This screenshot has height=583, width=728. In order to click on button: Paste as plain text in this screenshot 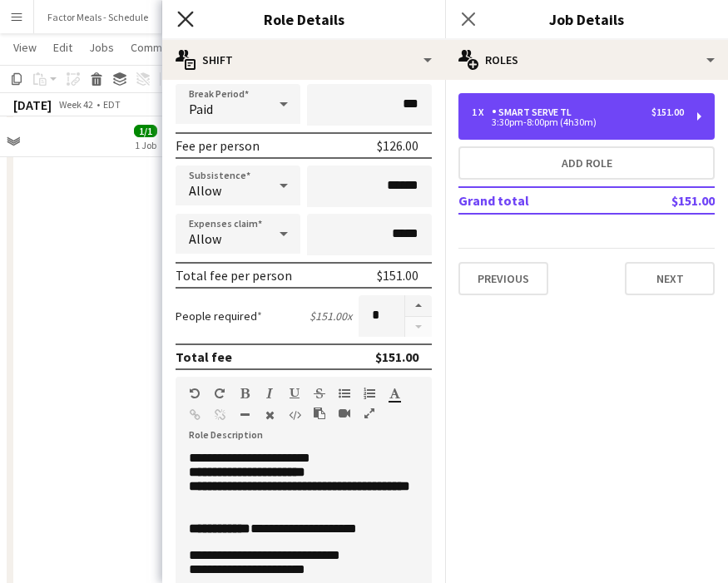, I will do `click(319, 413)`.